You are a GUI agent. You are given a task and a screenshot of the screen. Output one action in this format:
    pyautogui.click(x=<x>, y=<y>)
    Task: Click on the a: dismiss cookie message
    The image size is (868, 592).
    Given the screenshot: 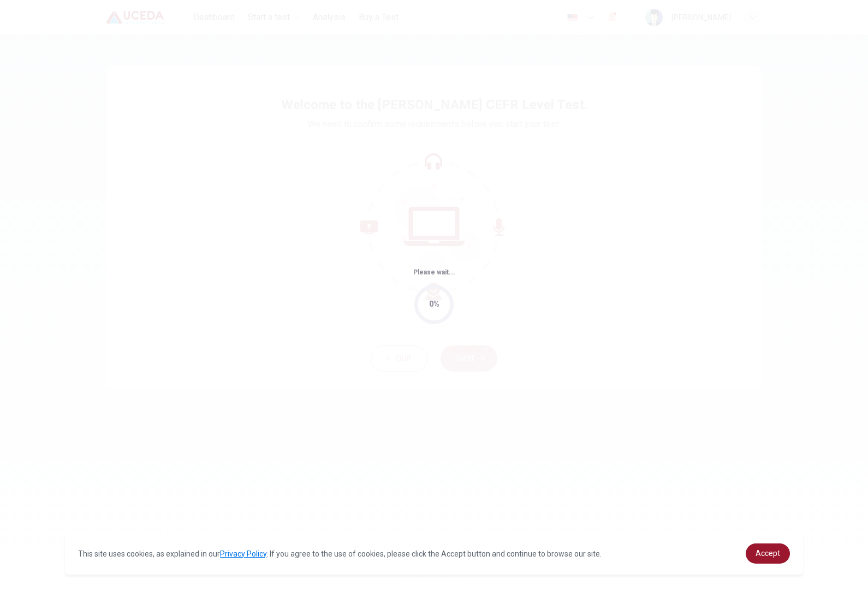 What is the action you would take?
    pyautogui.click(x=768, y=554)
    